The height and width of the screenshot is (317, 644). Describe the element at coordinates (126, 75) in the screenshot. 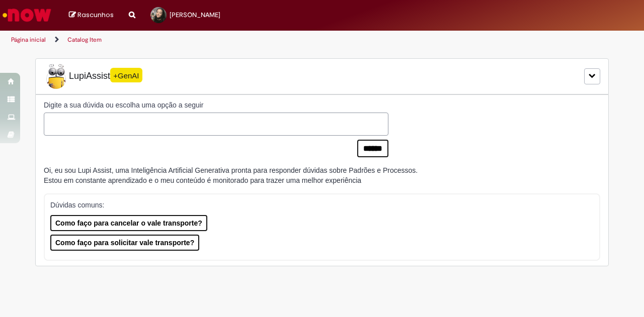

I see `span: +GenAI` at that location.